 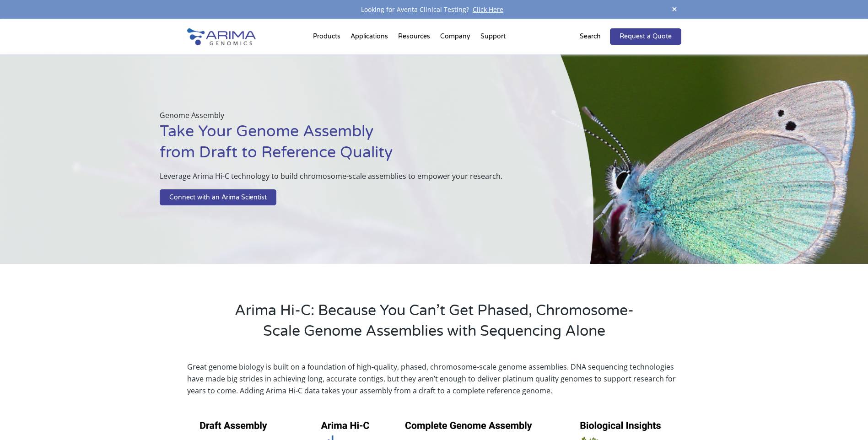 What do you see at coordinates (645, 36) in the screenshot?
I see `a: Request a Quote` at bounding box center [645, 36].